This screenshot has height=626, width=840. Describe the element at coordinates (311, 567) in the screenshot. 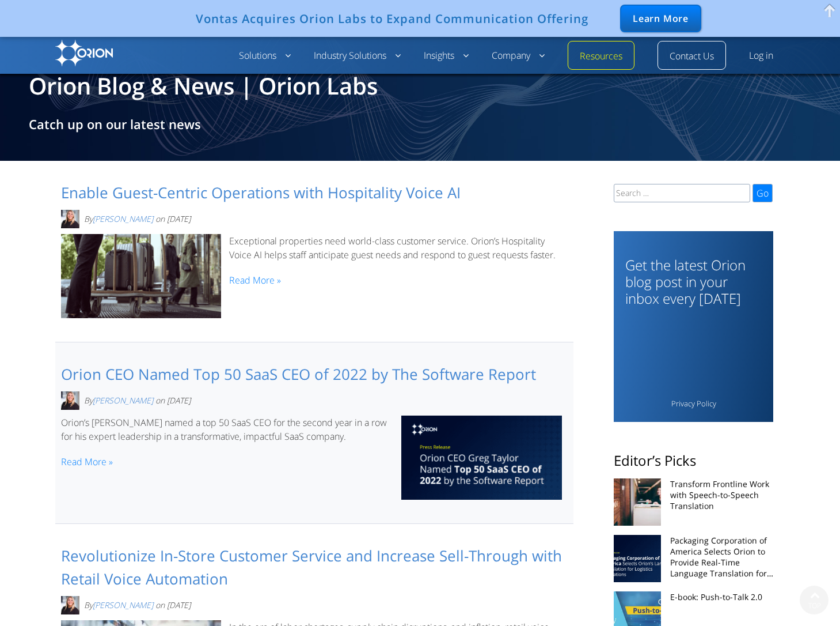

I see `a: Revolutionize In-Store Customer Service and Increase Sell-Through with Retail Voice Automation` at that location.